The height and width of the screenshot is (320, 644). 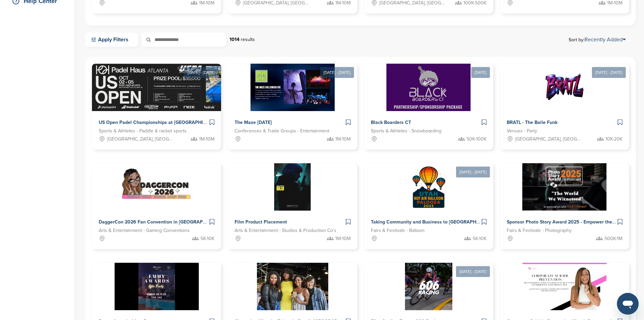 I want to click on span: Fairs & Festivals - Balloon, so click(x=397, y=231).